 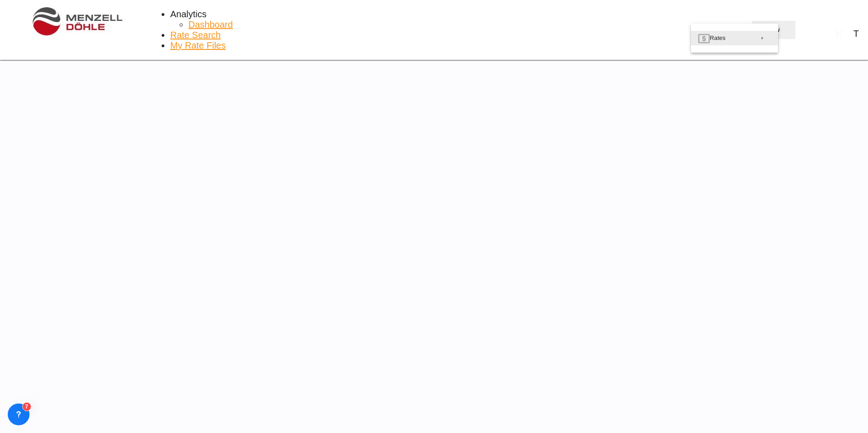 What do you see at coordinates (856, 34) in the screenshot?
I see `div: T` at bounding box center [856, 34].